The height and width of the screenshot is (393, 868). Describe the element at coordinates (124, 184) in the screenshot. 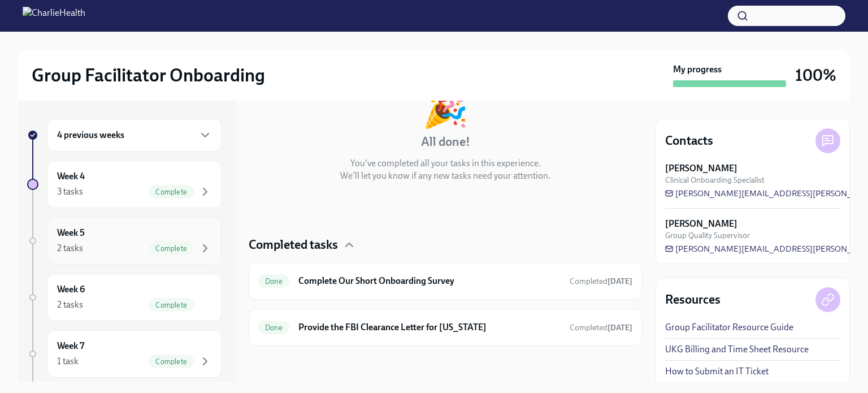

I see `a: Week 43 tasksComplete` at that location.